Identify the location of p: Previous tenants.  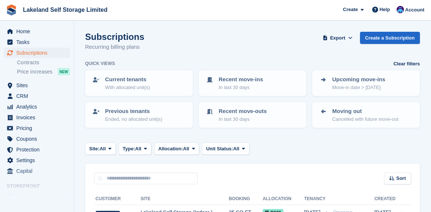
(134, 111).